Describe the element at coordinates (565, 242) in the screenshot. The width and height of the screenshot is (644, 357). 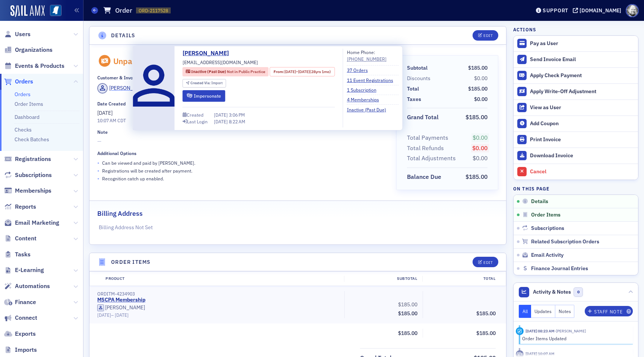
I see `span: Related Subscription Orders` at that location.